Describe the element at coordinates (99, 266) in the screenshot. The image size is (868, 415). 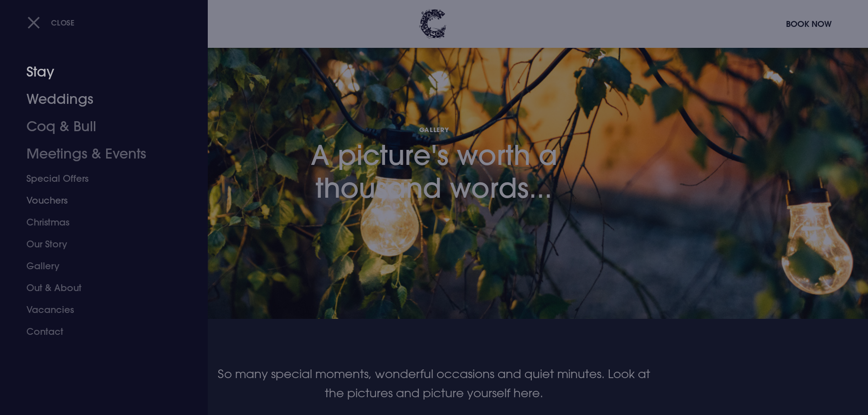
I see `a: Gallery` at that location.